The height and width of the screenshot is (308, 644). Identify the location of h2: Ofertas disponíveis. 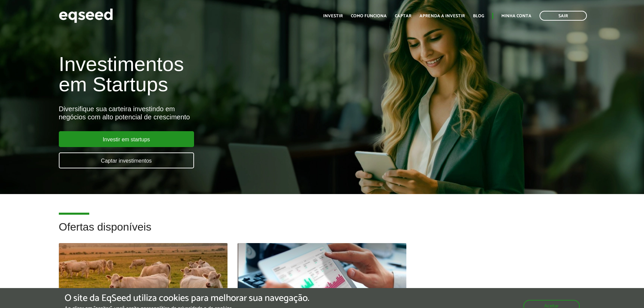
(322, 232).